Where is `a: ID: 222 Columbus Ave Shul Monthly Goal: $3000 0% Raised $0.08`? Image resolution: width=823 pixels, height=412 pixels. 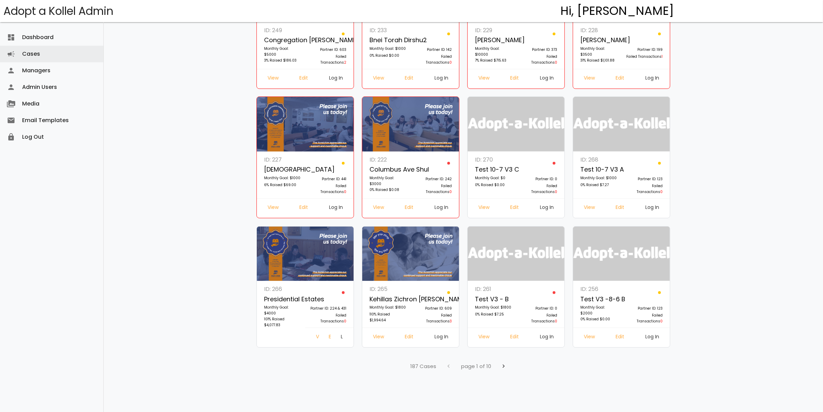 a: ID: 222 Columbus Ave Shul Monthly Goal: $3000 0% Raised $0.08 is located at coordinates (388, 176).